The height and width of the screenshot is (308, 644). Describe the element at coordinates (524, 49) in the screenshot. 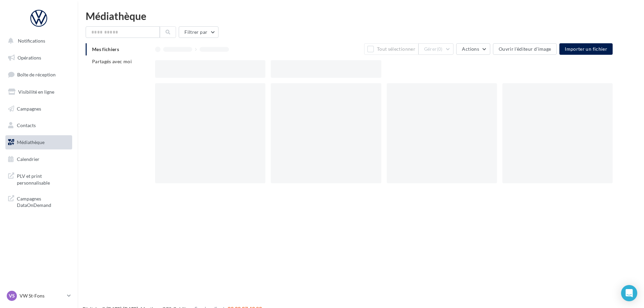

I see `button: Ouvrir l'éditeur d'image` at that location.